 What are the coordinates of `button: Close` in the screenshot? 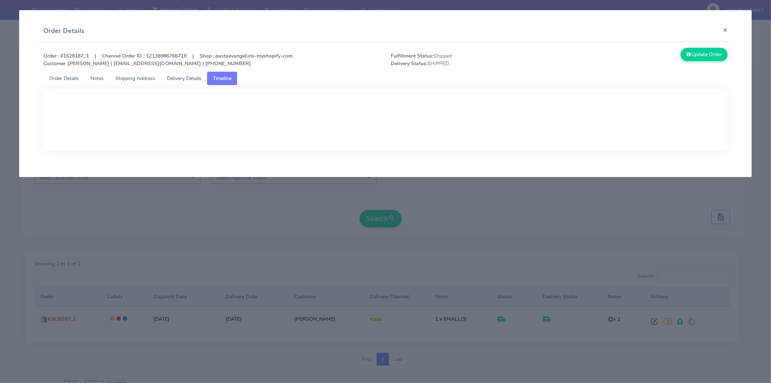 It's located at (725, 30).